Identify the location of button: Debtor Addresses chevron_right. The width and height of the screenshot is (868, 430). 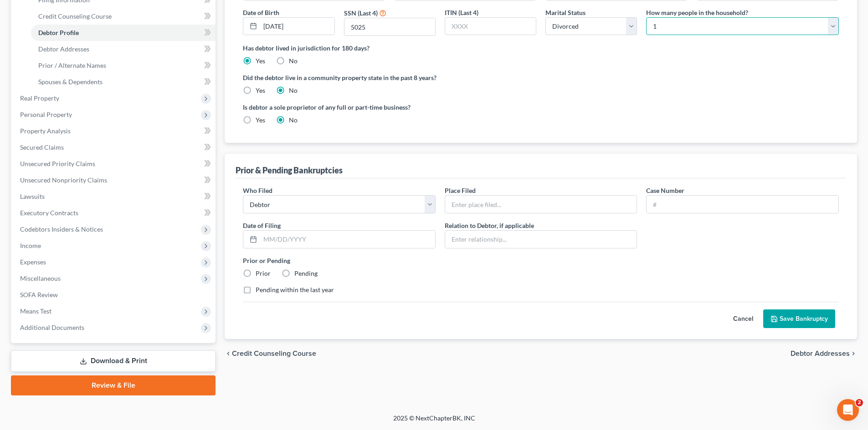
(824, 353).